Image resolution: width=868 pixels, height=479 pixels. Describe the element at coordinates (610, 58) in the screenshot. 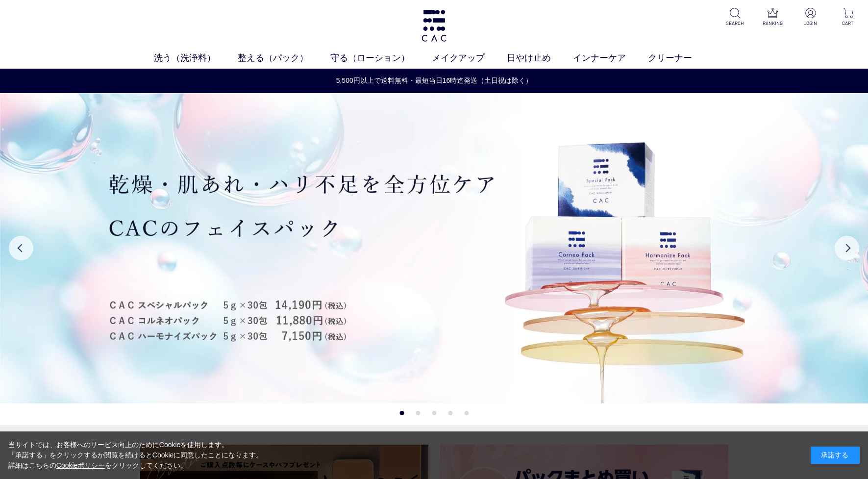

I see `a: インナーケア` at that location.